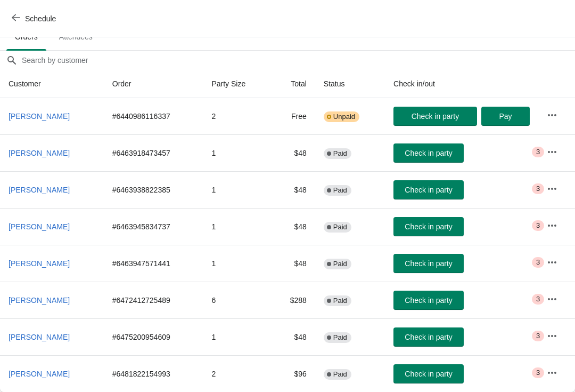 This screenshot has width=575, height=392. I want to click on td: # 6463938822385, so click(153, 189).